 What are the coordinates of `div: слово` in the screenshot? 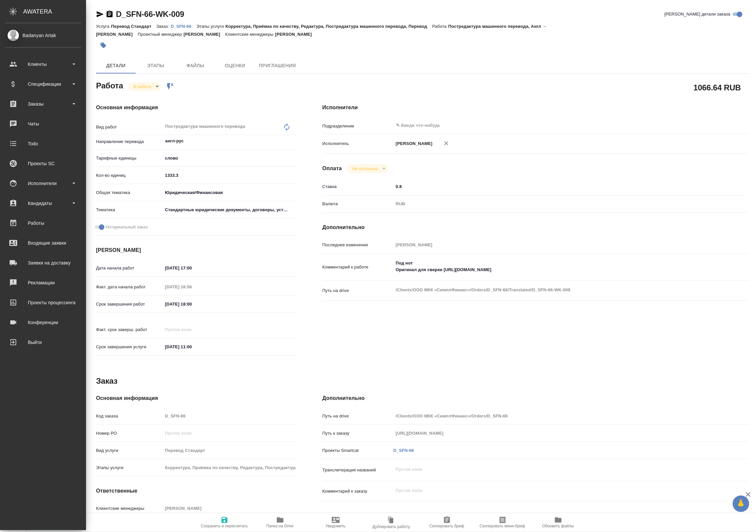 It's located at (229, 158).